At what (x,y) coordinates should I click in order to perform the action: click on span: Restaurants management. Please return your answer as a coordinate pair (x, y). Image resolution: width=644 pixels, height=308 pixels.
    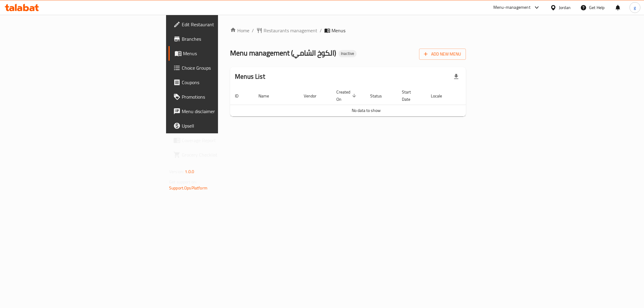
    Looking at the image, I should click on (291, 30).